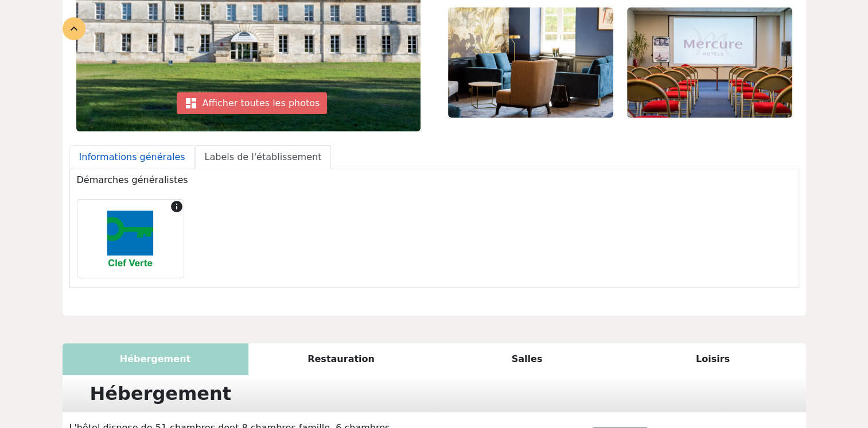 The height and width of the screenshot is (428, 868). What do you see at coordinates (263, 157) in the screenshot?
I see `a: Labels de l'établissement` at bounding box center [263, 157].